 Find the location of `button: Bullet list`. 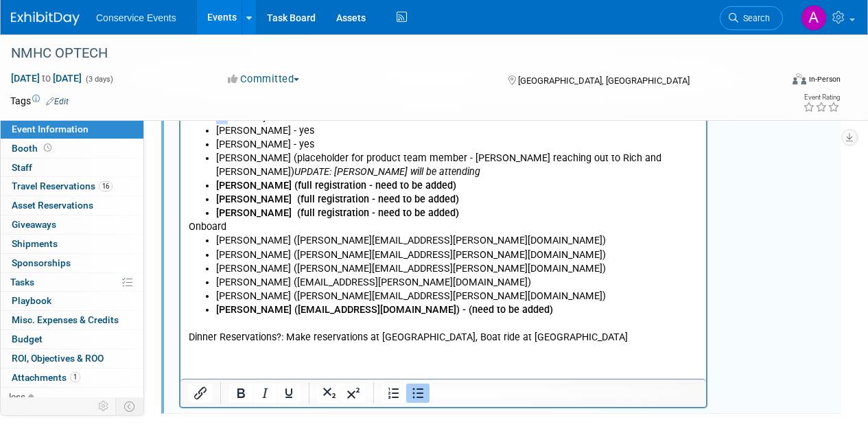

button: Bullet list is located at coordinates (418, 394).